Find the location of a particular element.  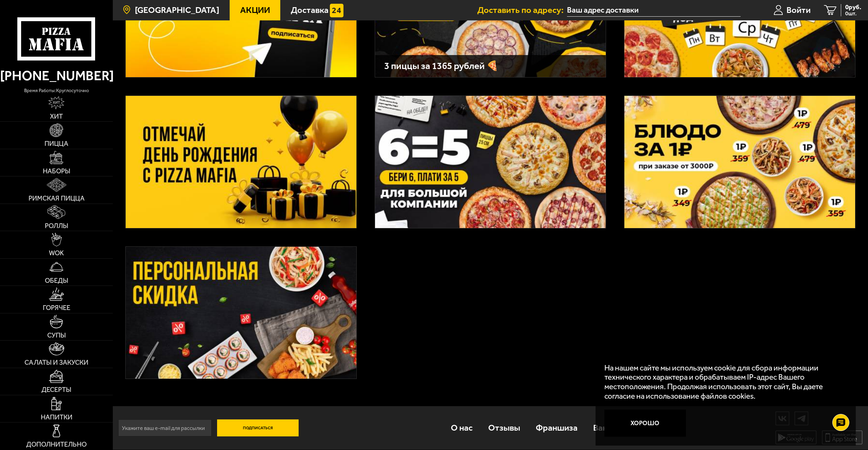

span: Горячее is located at coordinates (57, 308).